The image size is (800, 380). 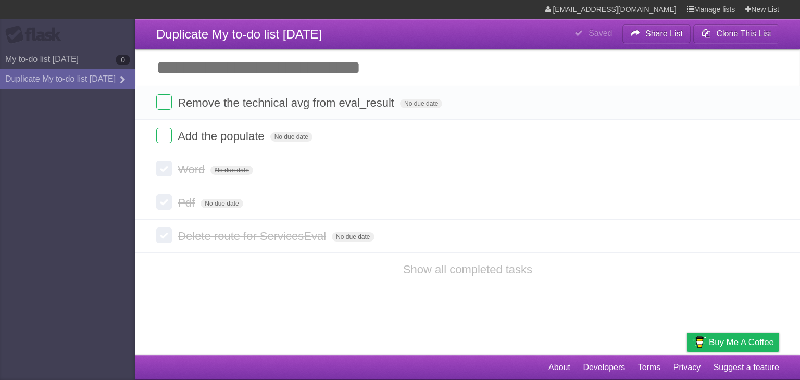 I want to click on span: Add the populate, so click(x=222, y=136).